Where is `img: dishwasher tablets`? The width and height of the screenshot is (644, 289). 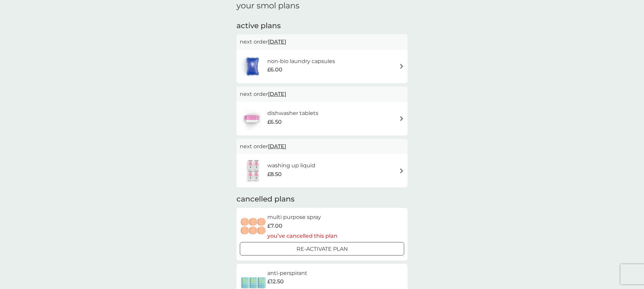 img: dishwasher tablets is located at coordinates (251, 118).